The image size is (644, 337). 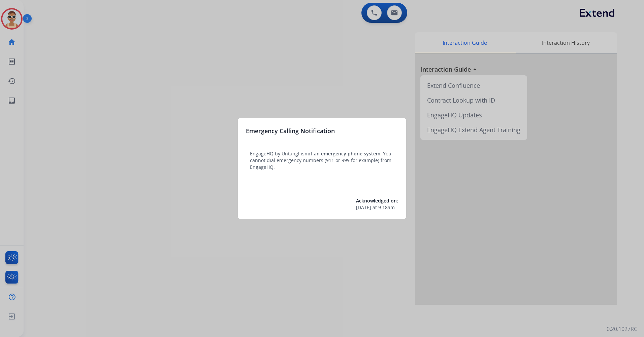 I want to click on p: 0.20.1027RC, so click(x=622, y=329).